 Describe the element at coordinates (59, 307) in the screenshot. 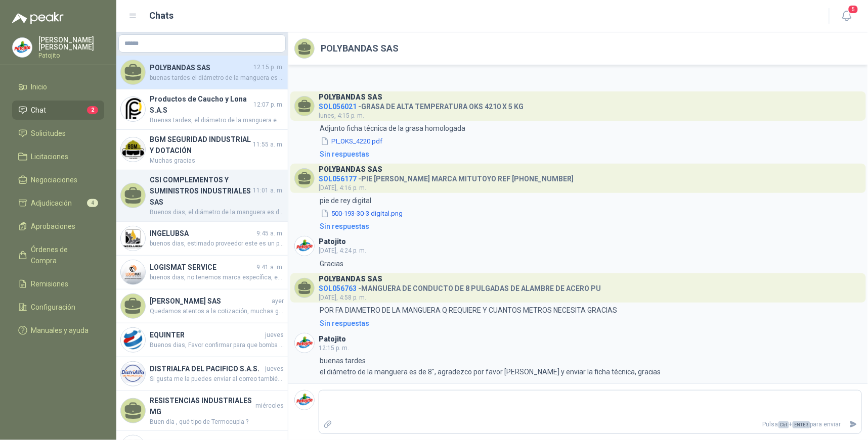

I see `a: Configuración` at that location.